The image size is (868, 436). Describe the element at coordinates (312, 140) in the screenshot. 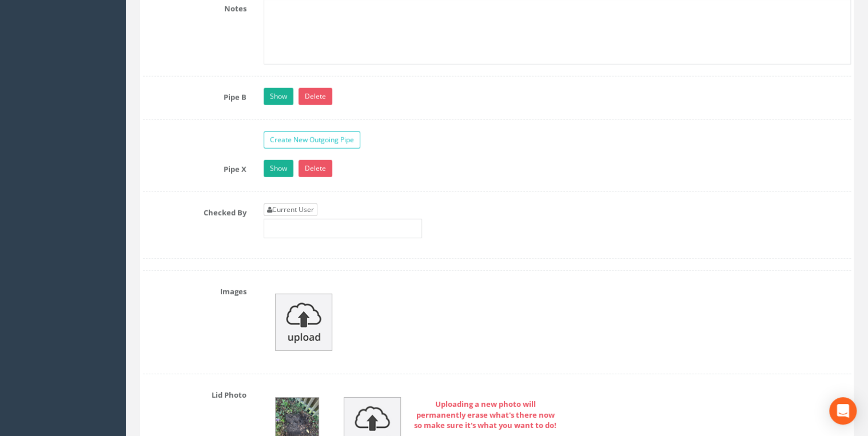

I see `a: Create New Outgoing Pipe` at that location.